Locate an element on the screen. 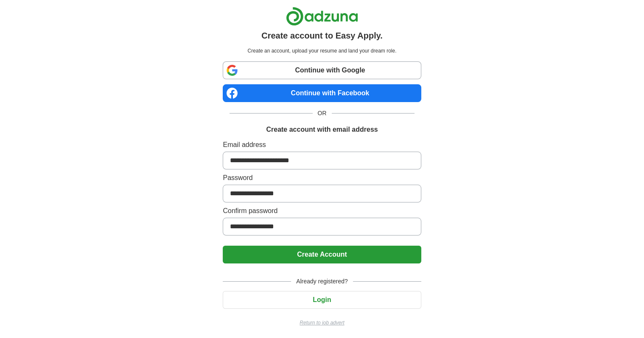 The image size is (644, 338). img: Adzuna logo is located at coordinates (322, 16).